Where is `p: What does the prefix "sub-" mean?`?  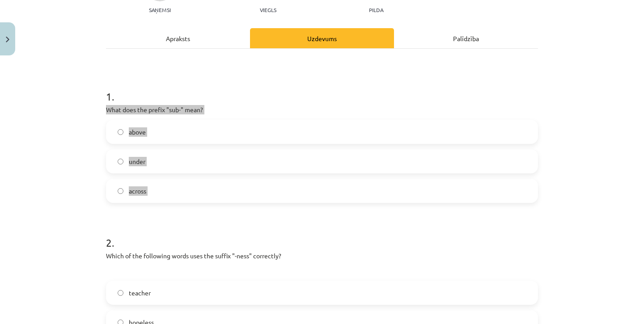
p: What does the prefix "sub-" mean? is located at coordinates (322, 109).